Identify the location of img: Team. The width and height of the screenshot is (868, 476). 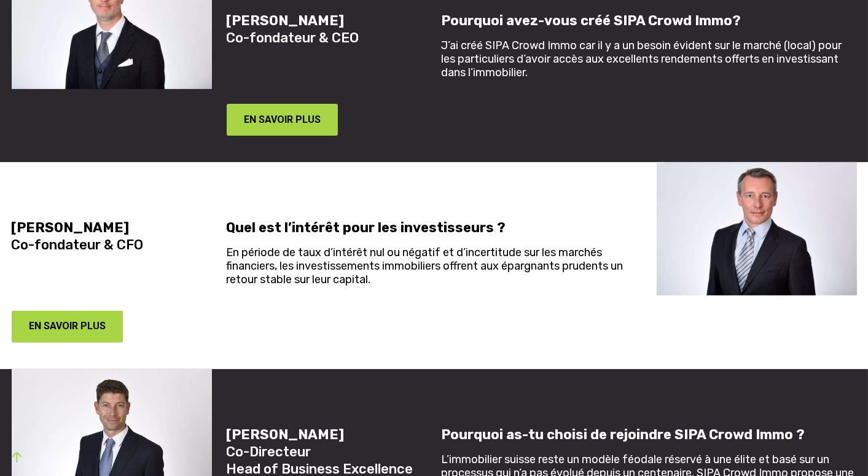
(757, 229).